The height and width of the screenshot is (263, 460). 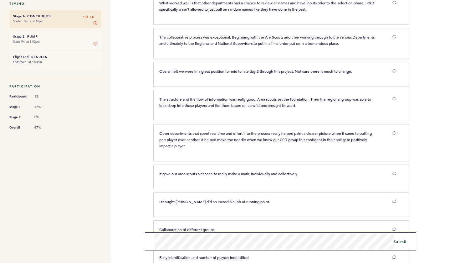 I want to click on span: Submit, so click(x=400, y=241).